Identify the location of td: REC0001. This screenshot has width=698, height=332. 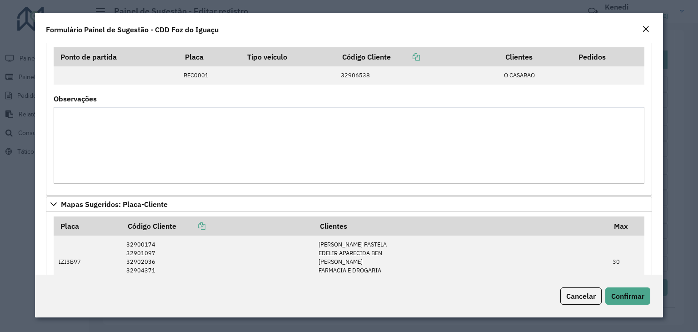
(210, 75).